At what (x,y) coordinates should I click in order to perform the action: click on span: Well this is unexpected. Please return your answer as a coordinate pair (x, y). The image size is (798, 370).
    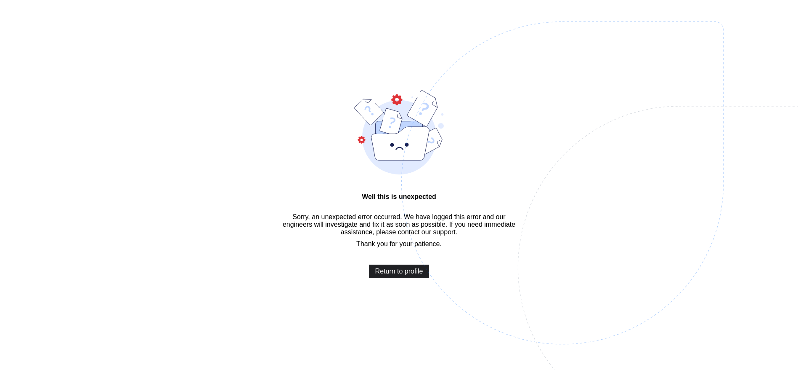
    Looking at the image, I should click on (399, 197).